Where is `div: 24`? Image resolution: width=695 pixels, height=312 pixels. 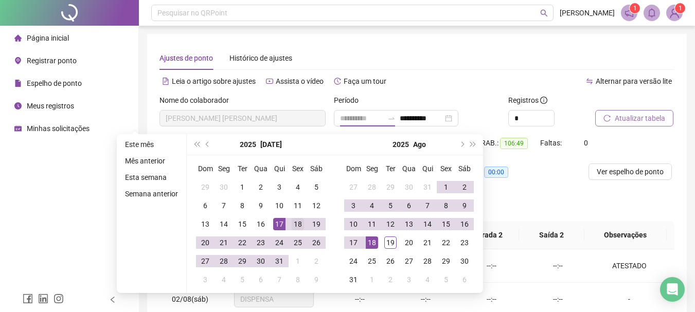 div: 24 is located at coordinates (280, 243).